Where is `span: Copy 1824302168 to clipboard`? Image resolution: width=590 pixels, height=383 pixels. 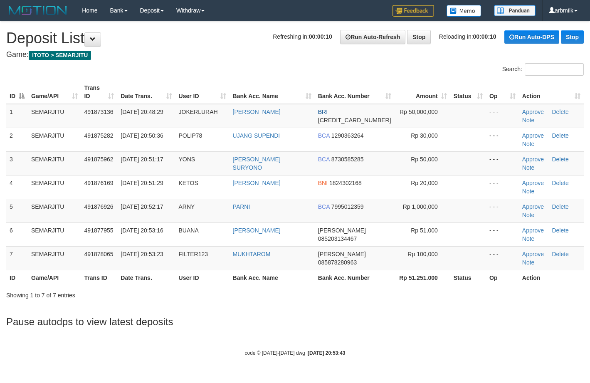 span: Copy 1824302168 to clipboard is located at coordinates (346, 183).